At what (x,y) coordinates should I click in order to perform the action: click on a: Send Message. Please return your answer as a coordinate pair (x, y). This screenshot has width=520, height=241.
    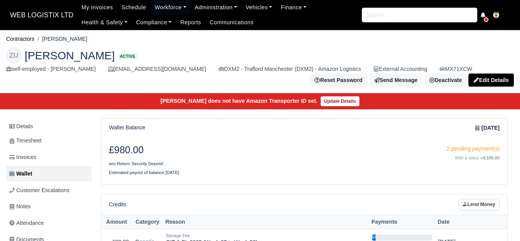
    Looking at the image, I should click on (395, 80).